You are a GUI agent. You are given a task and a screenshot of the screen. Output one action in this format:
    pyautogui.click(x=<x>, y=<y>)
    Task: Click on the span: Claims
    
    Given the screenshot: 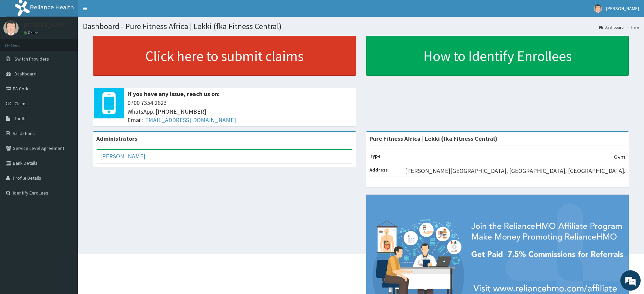 What is the action you would take?
    pyautogui.click(x=21, y=103)
    